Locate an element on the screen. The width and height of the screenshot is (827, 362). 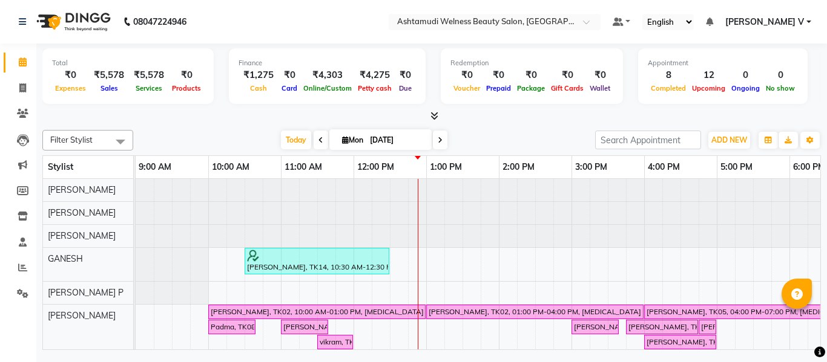
div: 8 is located at coordinates (668, 75).